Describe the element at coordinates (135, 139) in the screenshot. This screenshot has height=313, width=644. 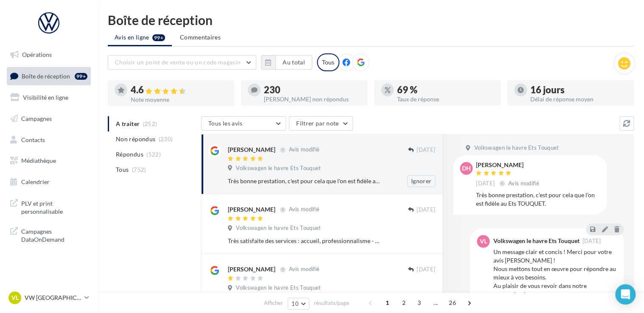
I see `span: Non répondus` at that location.